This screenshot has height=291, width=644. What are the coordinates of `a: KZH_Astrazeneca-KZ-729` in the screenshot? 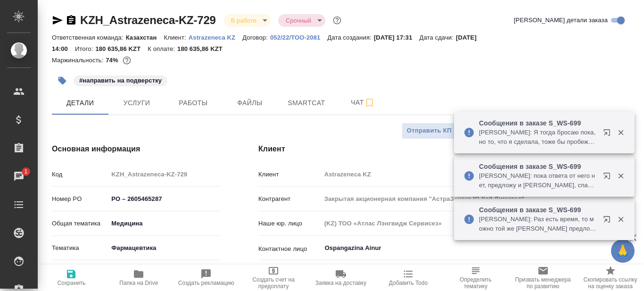 It's located at (148, 20).